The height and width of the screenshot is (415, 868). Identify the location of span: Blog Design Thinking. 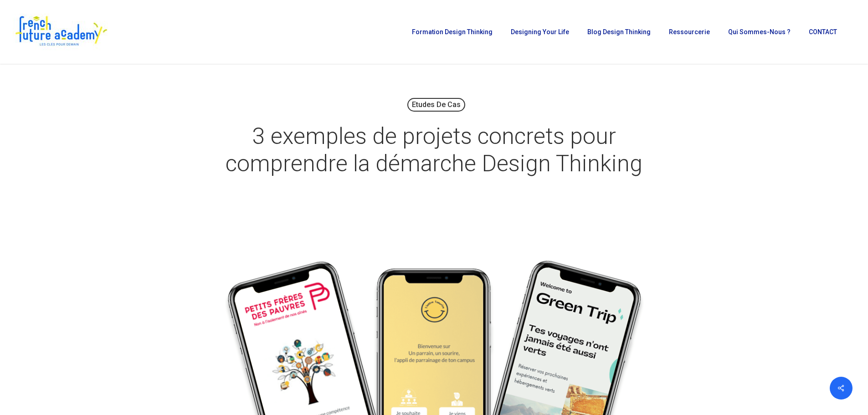
(619, 32).